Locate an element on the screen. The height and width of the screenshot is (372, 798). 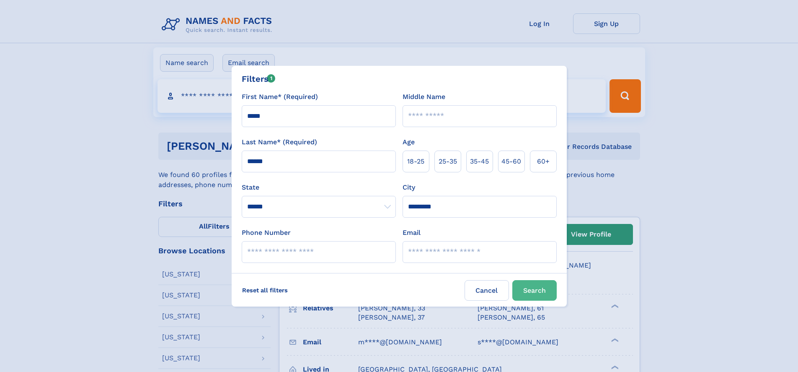
label: Email is located at coordinates (411, 233).